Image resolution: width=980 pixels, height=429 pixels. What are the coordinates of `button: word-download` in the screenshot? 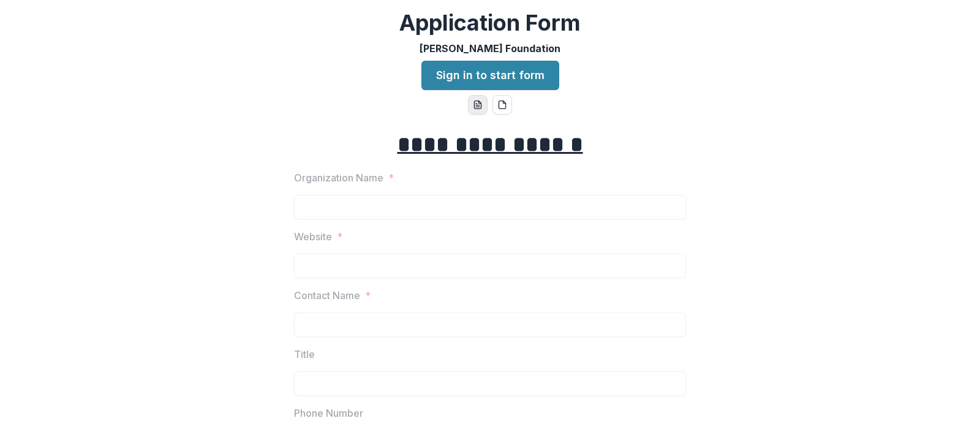 It's located at (478, 104).